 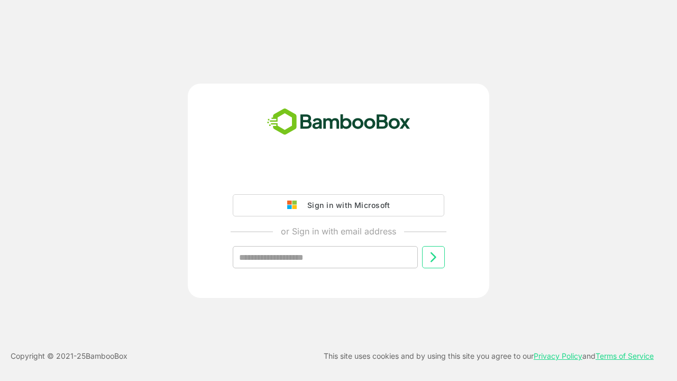 I want to click on div: Sign in with Microsoft, so click(x=346, y=205).